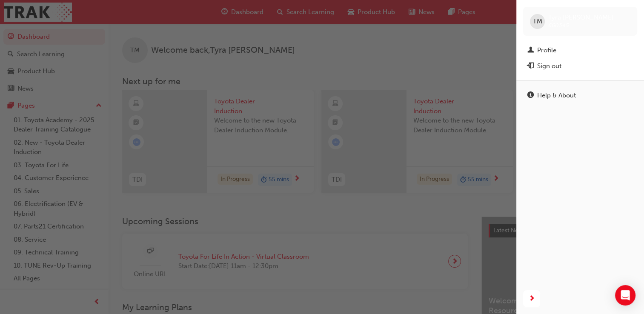  Describe the element at coordinates (580, 95) in the screenshot. I see `a: Help & About` at that location.